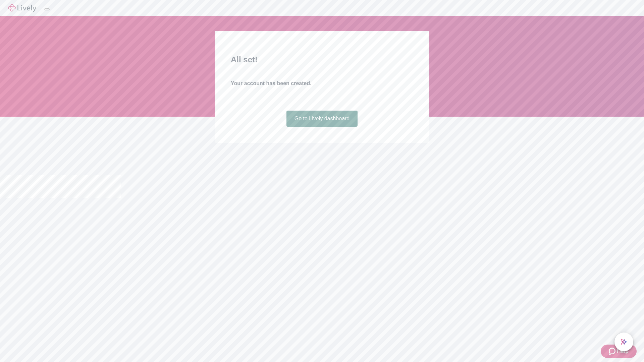  What do you see at coordinates (322, 84) in the screenshot?
I see `h4: Your account has been created.` at bounding box center [322, 84].